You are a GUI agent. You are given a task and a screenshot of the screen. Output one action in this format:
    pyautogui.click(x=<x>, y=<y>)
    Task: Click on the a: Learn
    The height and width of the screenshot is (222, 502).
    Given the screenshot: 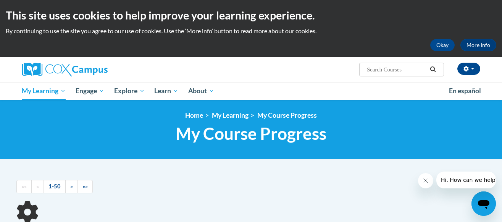 What is the action you would take?
    pyautogui.click(x=166, y=91)
    